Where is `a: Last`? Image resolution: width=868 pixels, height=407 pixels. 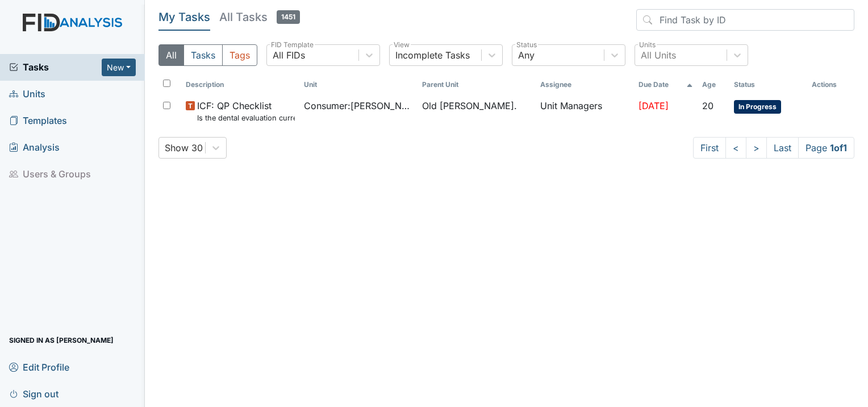 a: Last is located at coordinates (782, 148).